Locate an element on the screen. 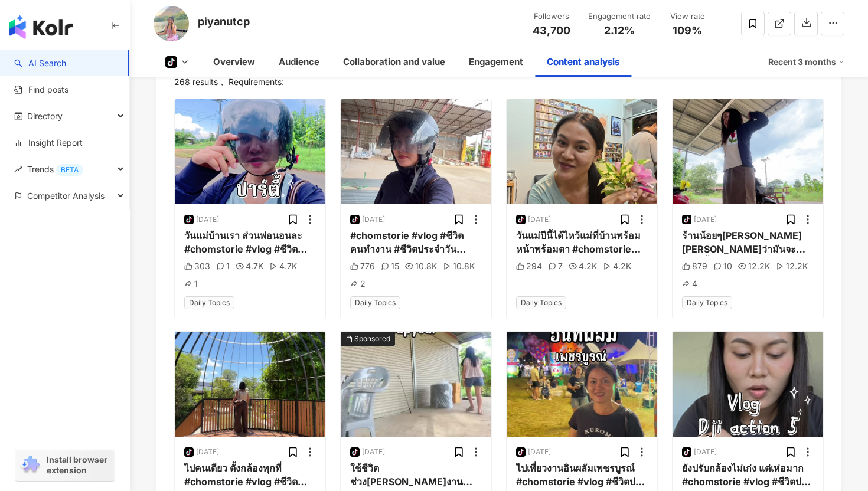  div: 303 is located at coordinates (197, 266).